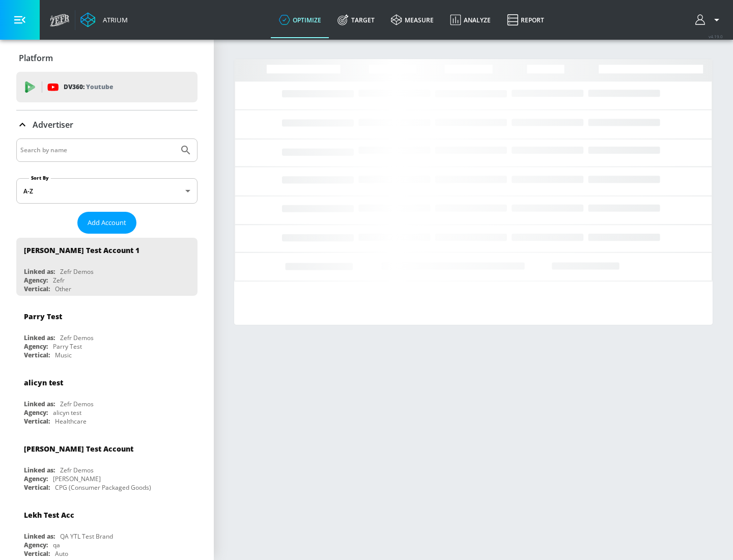  I want to click on button: Add Account, so click(107, 222).